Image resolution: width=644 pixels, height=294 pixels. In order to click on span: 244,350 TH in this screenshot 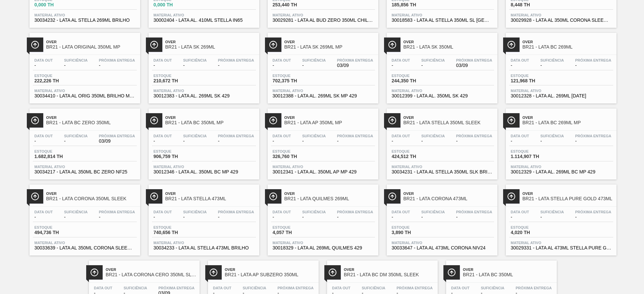, I will do `click(415, 80)`.